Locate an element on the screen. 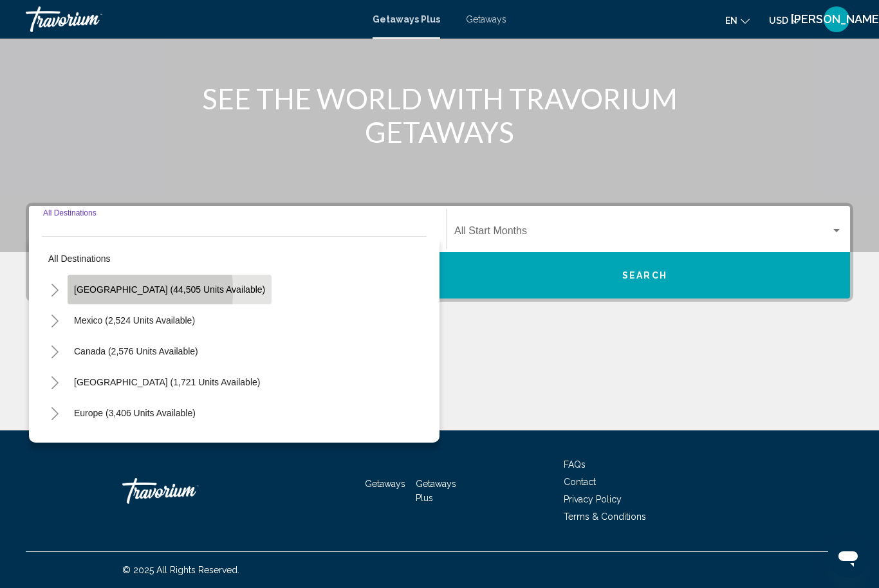 The height and width of the screenshot is (588, 879). span: FAQs is located at coordinates (575, 465).